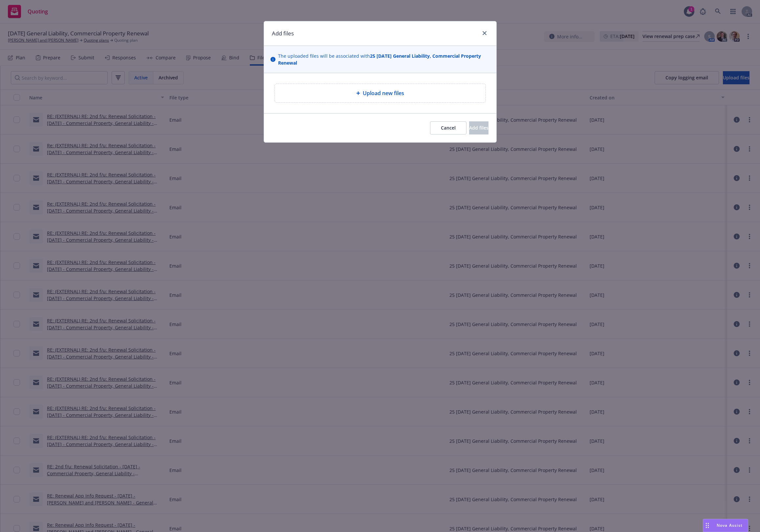 Image resolution: width=760 pixels, height=532 pixels. What do you see at coordinates (485, 33) in the screenshot?
I see `a: close` at bounding box center [485, 33].